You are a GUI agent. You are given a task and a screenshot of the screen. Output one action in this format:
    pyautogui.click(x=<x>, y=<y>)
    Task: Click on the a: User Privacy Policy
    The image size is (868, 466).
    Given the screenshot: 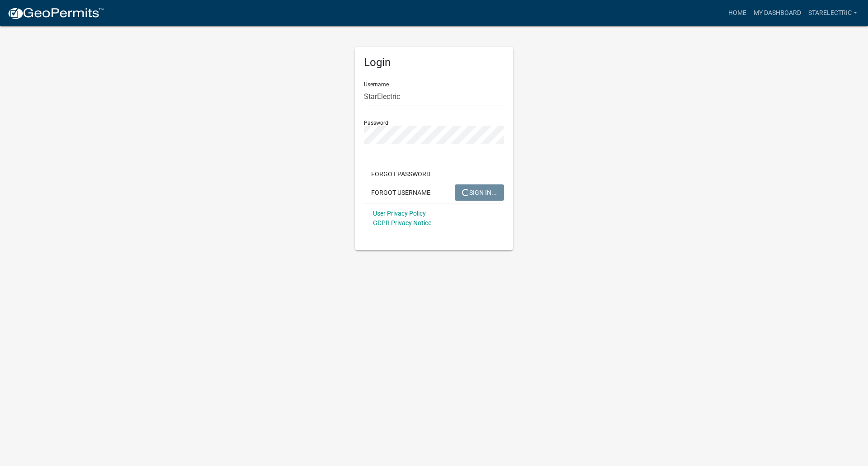 What is the action you would take?
    pyautogui.click(x=399, y=213)
    